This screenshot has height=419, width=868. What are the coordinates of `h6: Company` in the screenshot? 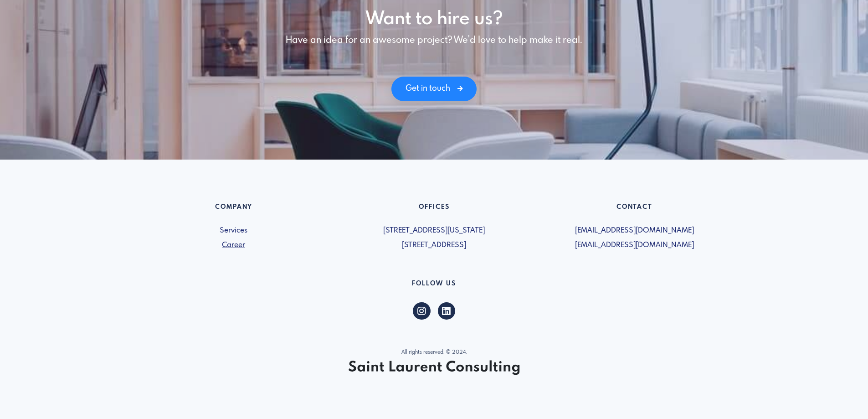 It's located at (234, 209).